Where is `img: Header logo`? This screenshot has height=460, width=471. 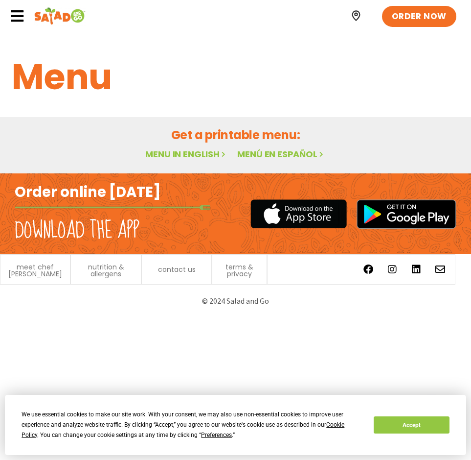
img: Header logo is located at coordinates (60, 16).